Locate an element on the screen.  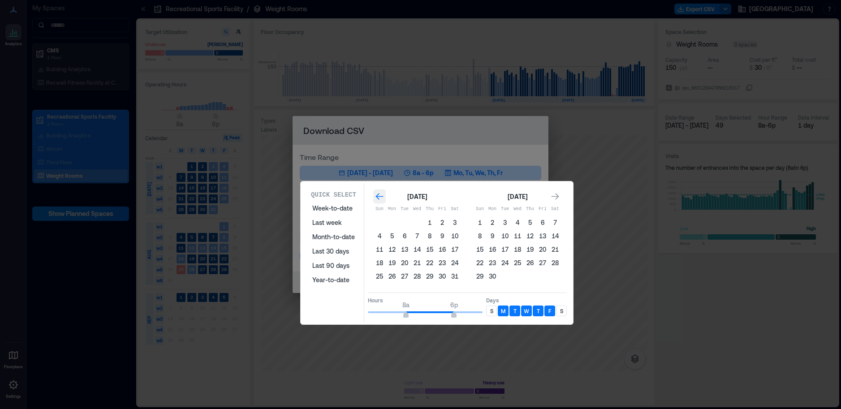
p: T is located at coordinates (538, 311).